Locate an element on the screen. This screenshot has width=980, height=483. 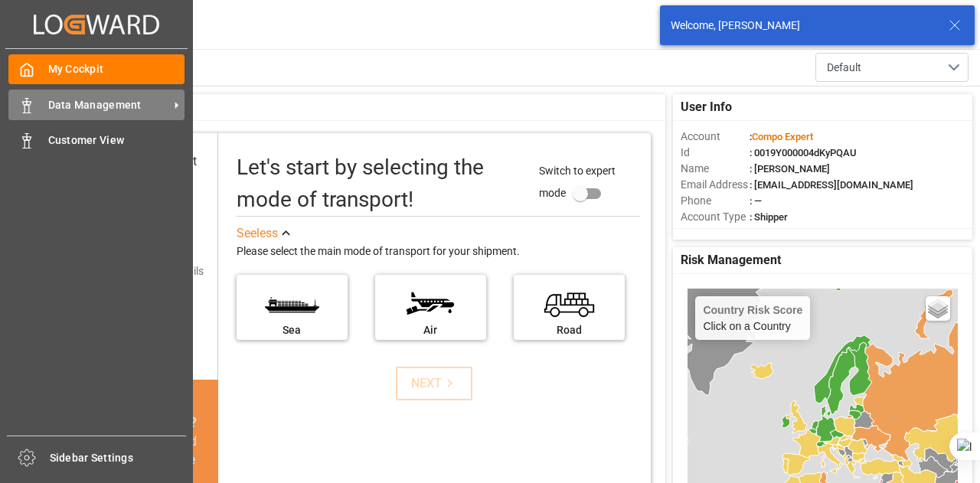
button: open menu is located at coordinates (892, 67).